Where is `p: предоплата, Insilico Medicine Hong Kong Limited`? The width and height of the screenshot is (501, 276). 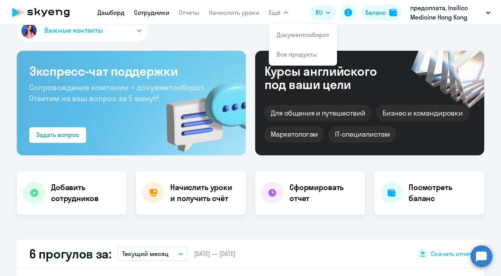 p: предоплата, Insilico Medicine Hong Kong Limited is located at coordinates (447, 12).